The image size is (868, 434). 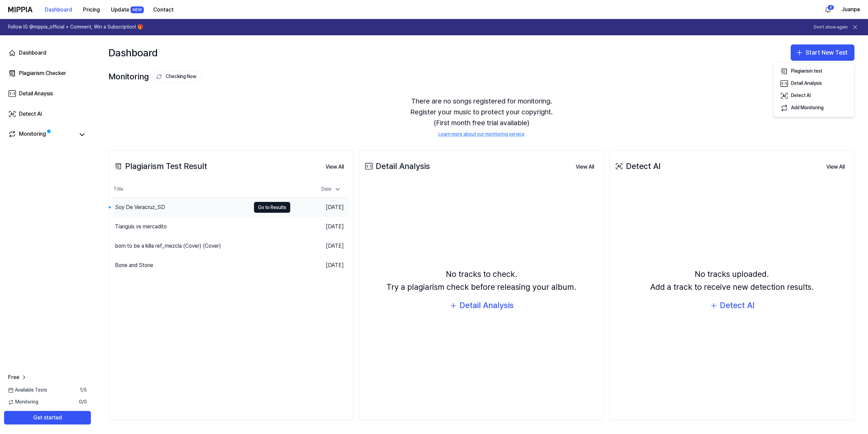 I want to click on th: Title, so click(x=202, y=189).